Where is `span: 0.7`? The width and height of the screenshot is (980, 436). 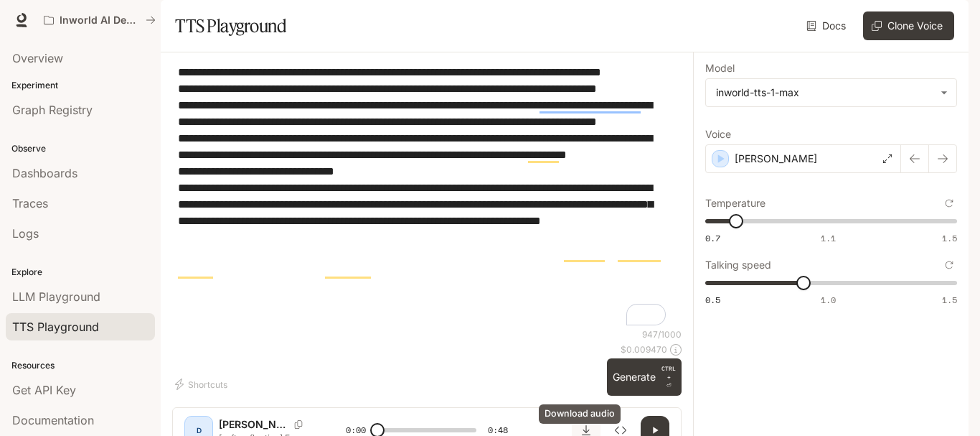 span: 0.7 is located at coordinates (713, 238).